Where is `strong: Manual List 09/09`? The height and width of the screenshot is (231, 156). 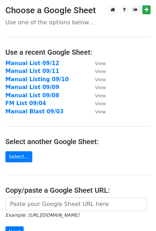
strong: Manual List 09/09 is located at coordinates (32, 87).